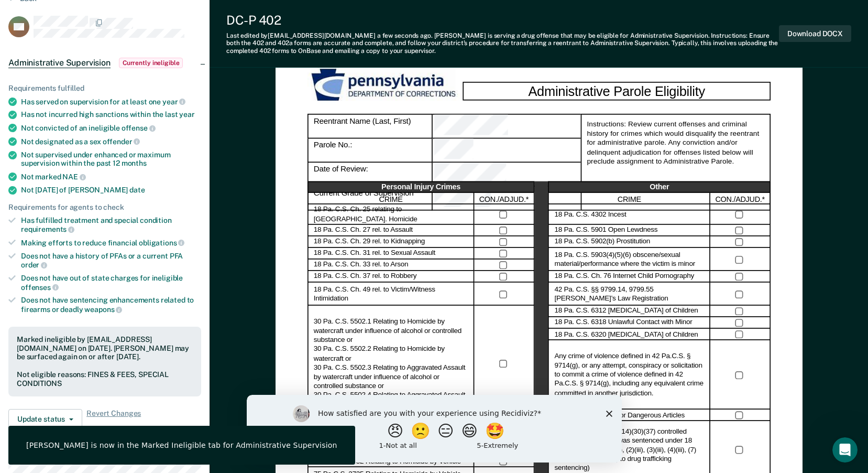 Image resolution: width=868 pixels, height=473 pixels. I want to click on div: Requirements for agents to check, so click(105, 207).